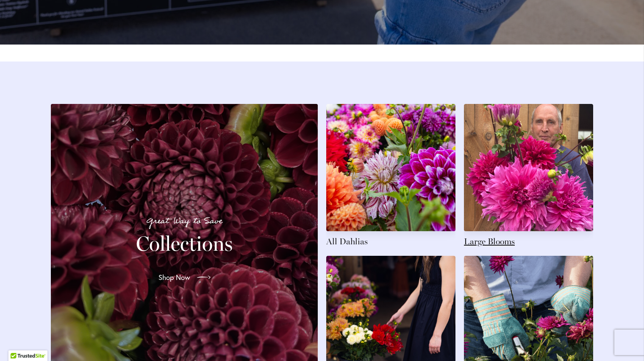 The height and width of the screenshot is (361, 644). What do you see at coordinates (174, 278) in the screenshot?
I see `span: Shop Now` at bounding box center [174, 278].